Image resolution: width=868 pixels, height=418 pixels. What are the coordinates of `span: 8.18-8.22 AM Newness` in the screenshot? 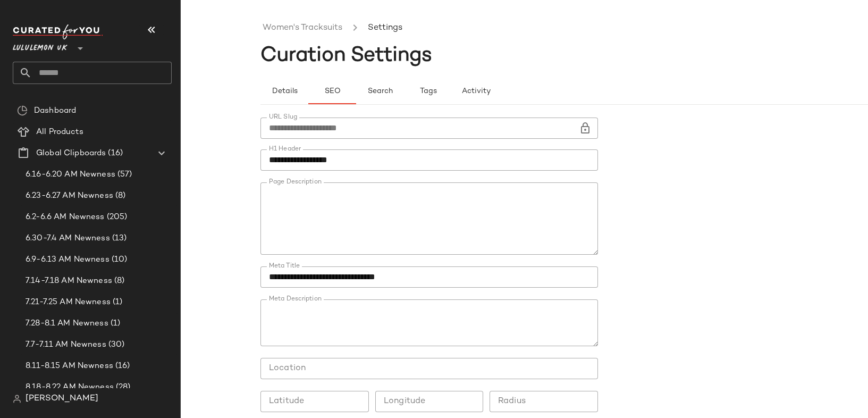 It's located at (69, 387).